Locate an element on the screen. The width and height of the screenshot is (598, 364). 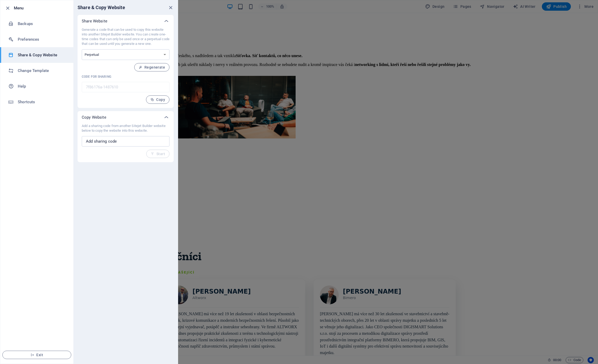
h6: Menu is located at coordinates (41, 8).